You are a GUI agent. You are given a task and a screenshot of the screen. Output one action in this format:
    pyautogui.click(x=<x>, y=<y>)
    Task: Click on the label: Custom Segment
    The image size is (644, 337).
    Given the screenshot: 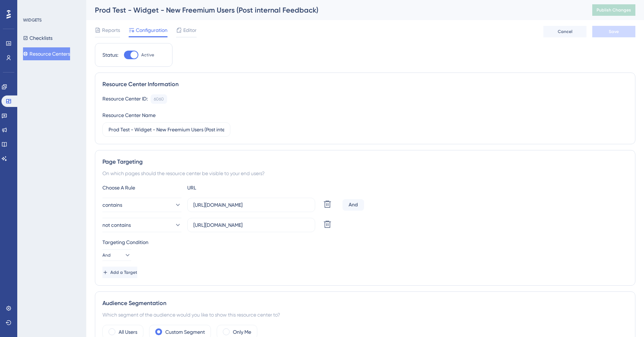 What is the action you would take?
    pyautogui.click(x=185, y=332)
    